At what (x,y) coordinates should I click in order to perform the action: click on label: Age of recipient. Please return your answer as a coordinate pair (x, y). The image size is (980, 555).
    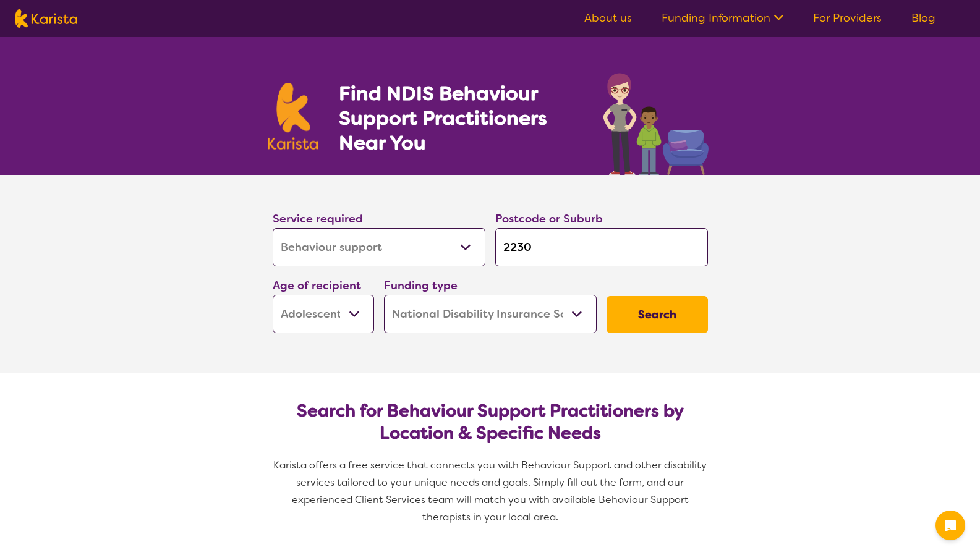
    Looking at the image, I should click on (316, 285).